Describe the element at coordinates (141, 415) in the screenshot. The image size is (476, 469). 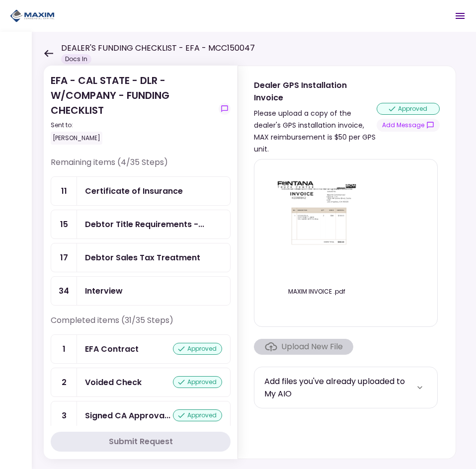
I see `a: 3Signed CA Approval & Disclosure Formsapproved` at that location.